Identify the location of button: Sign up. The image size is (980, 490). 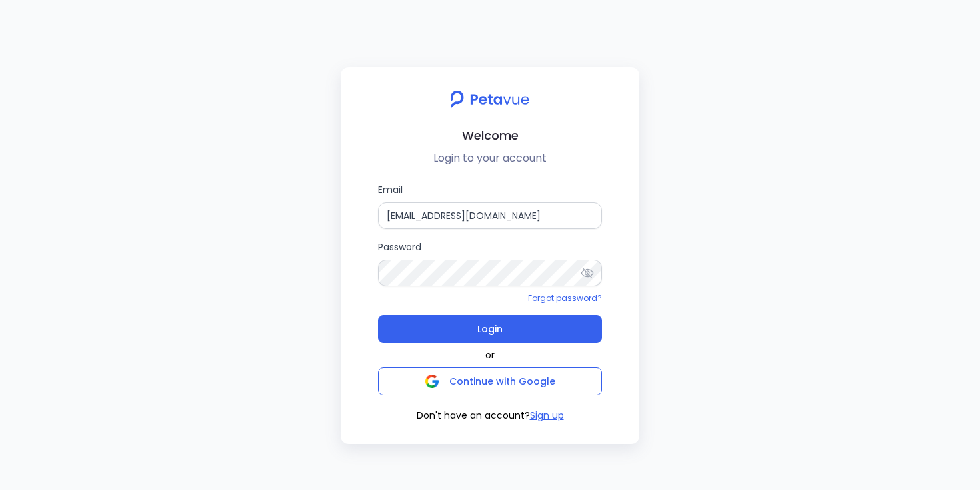
(546, 416).